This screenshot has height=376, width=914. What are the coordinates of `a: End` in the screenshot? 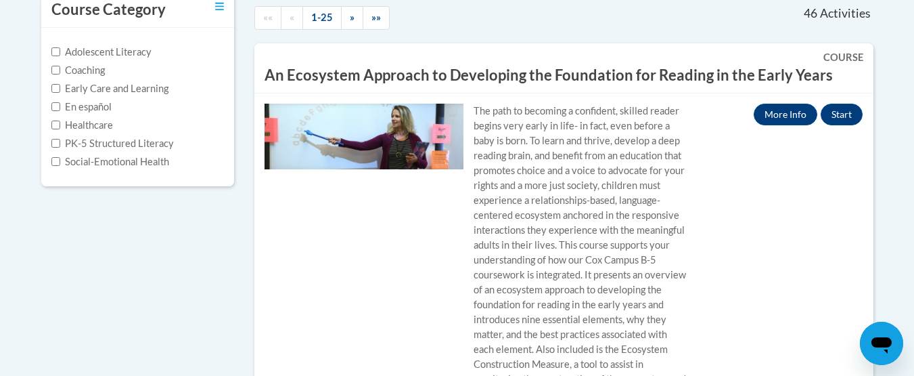 It's located at (376, 18).